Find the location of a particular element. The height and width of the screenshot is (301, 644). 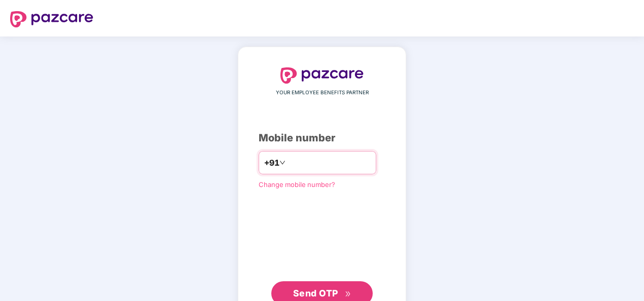

div: Mobile number is located at coordinates (322, 138).